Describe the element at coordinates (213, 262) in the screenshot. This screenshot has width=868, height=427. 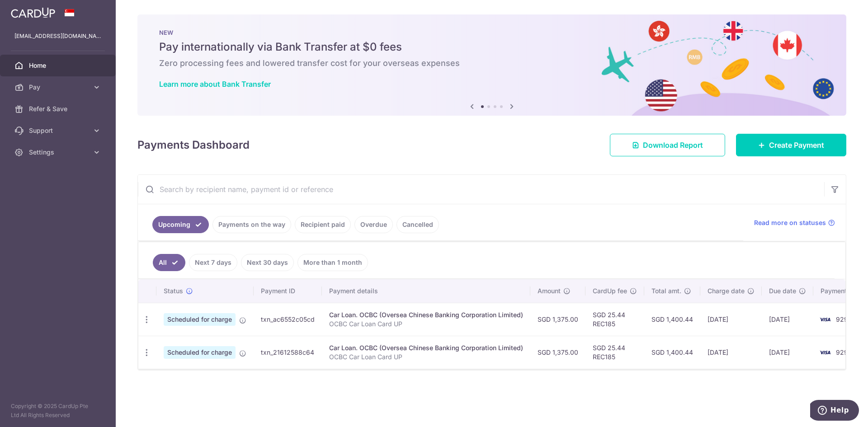
I see `a: Next 7 days` at that location.